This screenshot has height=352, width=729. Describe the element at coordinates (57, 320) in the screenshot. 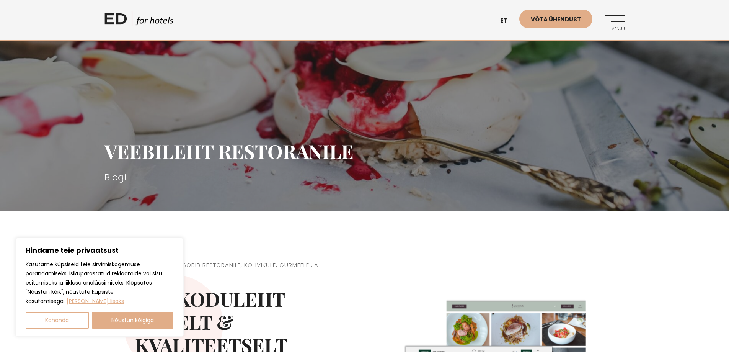

I see `button: Kohanda` at that location.